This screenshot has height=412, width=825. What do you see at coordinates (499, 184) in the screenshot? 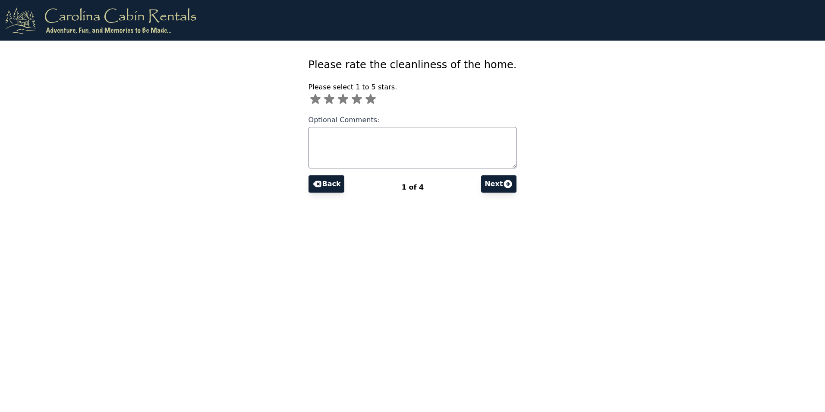
I see `button: Next` at bounding box center [499, 184].